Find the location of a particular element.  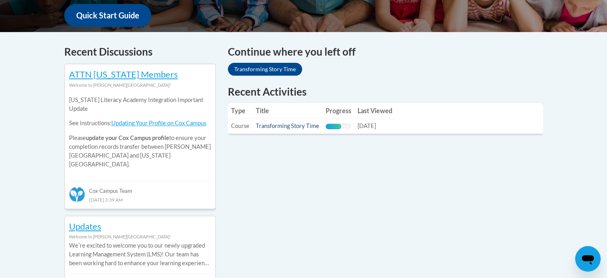

h4: Recent Discussions is located at coordinates (140, 52).